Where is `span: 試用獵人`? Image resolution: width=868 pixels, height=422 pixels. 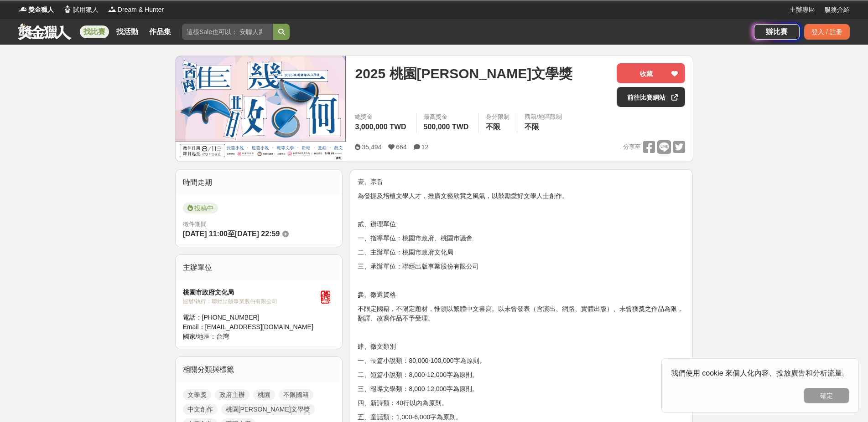
span: 試用獵人 is located at coordinates (86, 10).